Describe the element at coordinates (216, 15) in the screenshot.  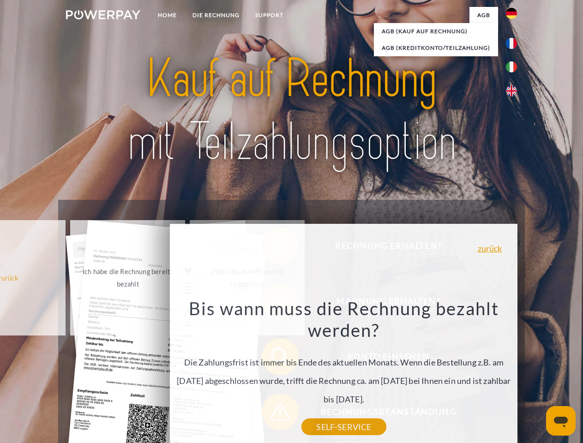
I see `a: DIE RECHNUNG` at that location.